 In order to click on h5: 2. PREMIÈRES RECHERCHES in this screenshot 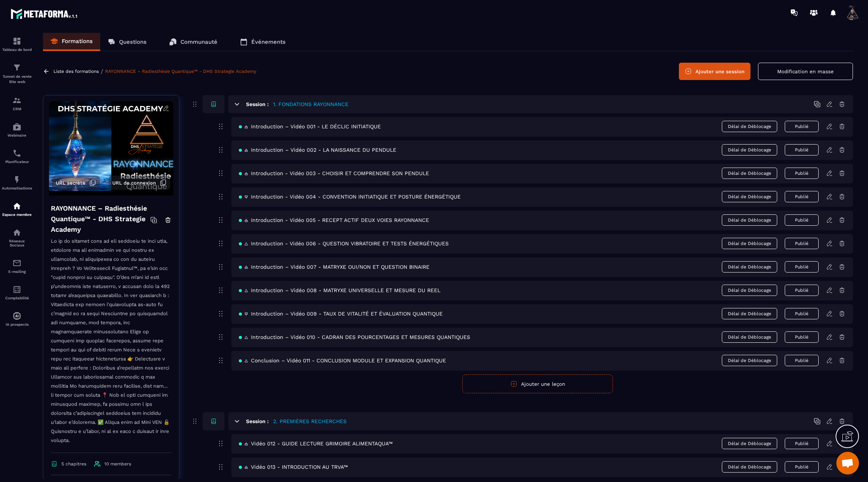, I will do `click(310, 421)`.